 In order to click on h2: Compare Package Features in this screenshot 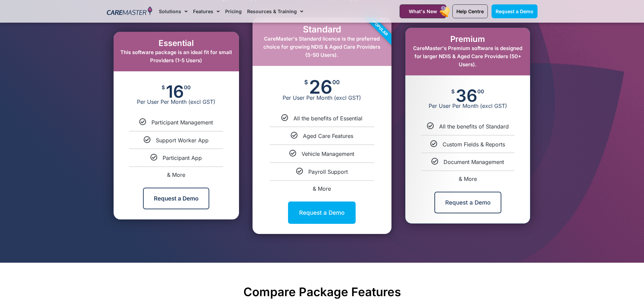, I will do `click(322, 292)`.